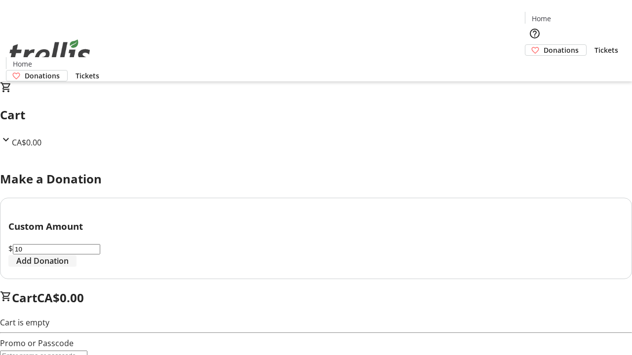 The height and width of the screenshot is (355, 632). What do you see at coordinates (535, 66) in the screenshot?
I see `button: Cart` at bounding box center [535, 66].